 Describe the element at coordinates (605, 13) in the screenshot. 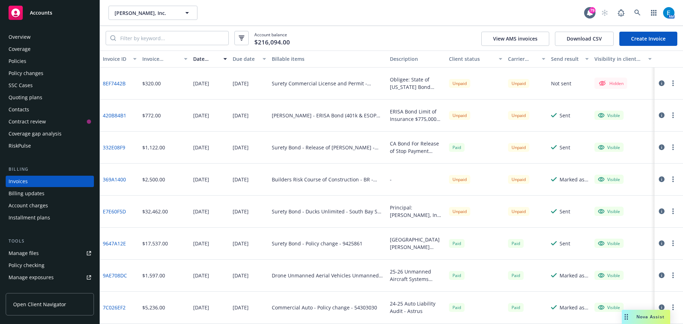

I see `a: Start snowing` at that location.